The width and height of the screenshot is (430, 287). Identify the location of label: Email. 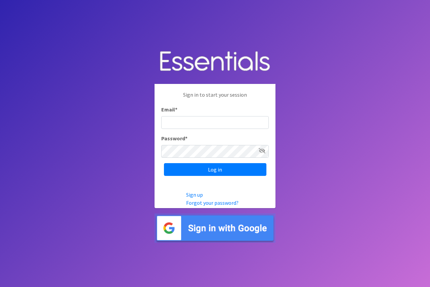
(169, 109).